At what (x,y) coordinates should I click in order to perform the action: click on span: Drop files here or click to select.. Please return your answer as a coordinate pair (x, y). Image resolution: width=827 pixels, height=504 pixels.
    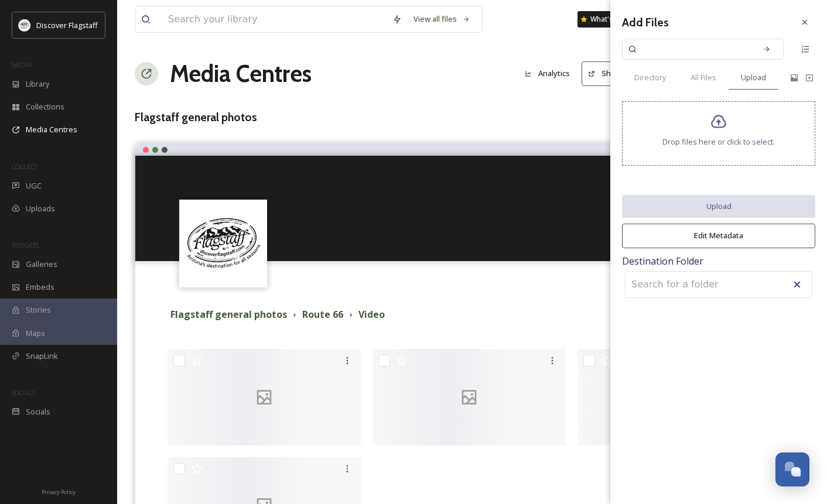
    Looking at the image, I should click on (719, 141).